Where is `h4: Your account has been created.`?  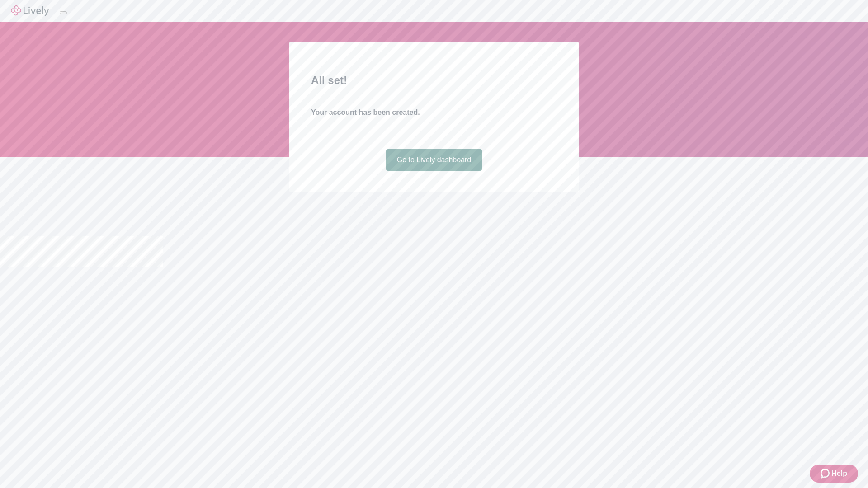
h4: Your account has been created. is located at coordinates (434, 113).